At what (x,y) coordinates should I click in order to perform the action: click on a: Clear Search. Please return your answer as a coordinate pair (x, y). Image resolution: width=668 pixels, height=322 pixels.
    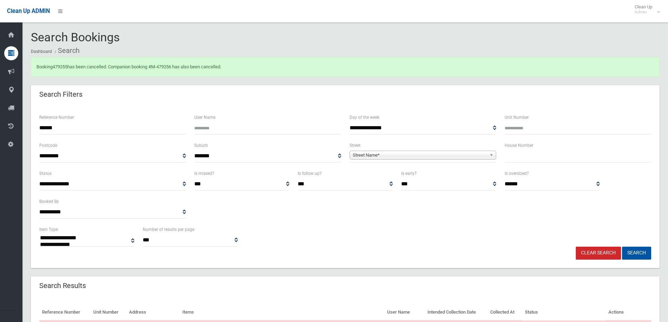
    Looking at the image, I should click on (598, 253).